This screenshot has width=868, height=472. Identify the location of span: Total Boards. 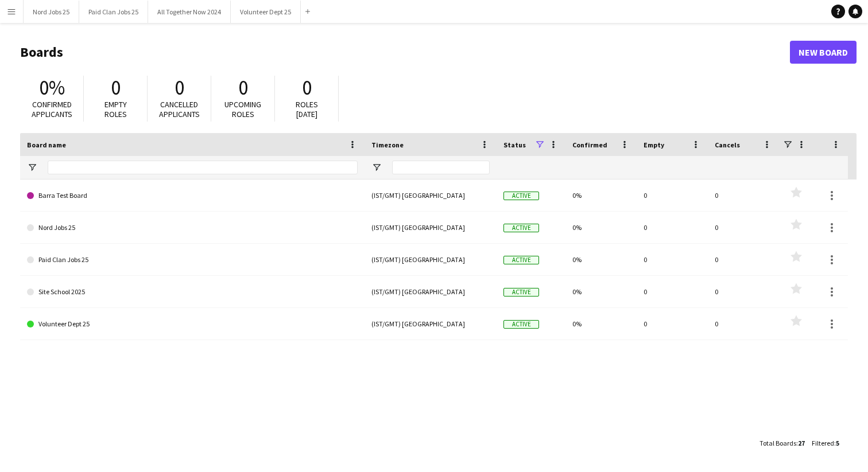
(778, 443).